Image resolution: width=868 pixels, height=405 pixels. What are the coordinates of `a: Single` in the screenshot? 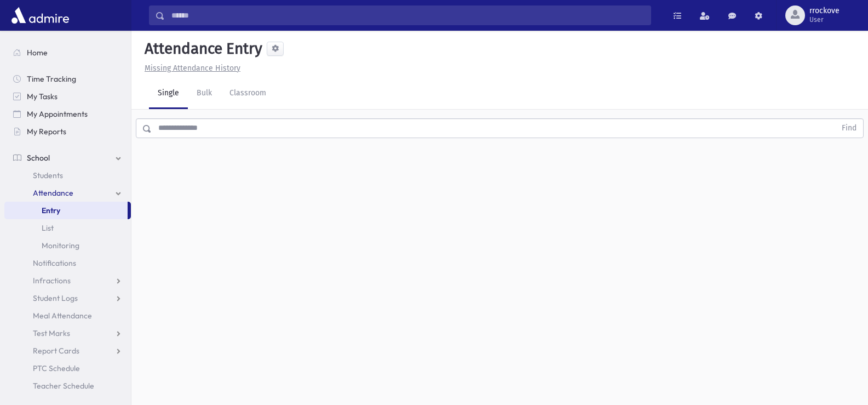 It's located at (168, 93).